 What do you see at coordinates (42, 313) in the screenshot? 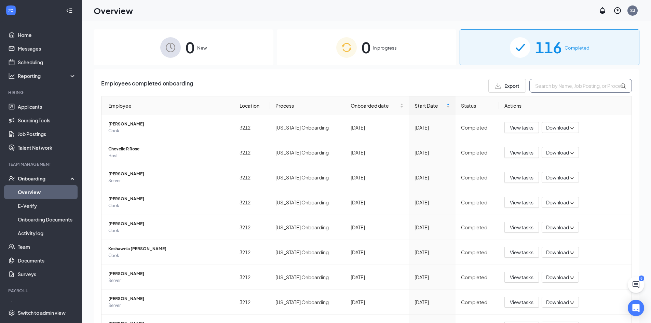
I see `div: Switch to admin view` at bounding box center [42, 313].